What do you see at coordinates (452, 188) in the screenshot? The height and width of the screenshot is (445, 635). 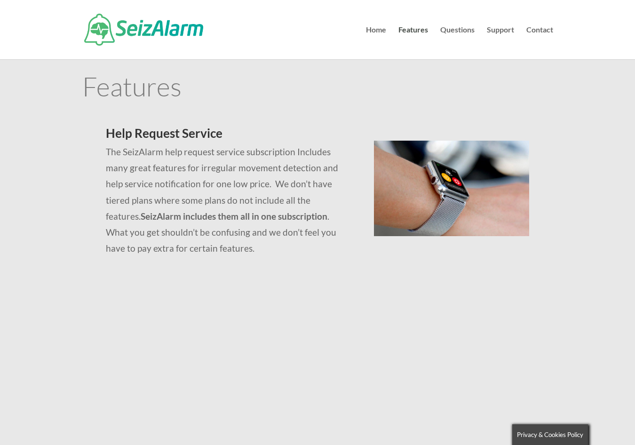 I see `img: seizalarm-on-wrist` at bounding box center [452, 188].